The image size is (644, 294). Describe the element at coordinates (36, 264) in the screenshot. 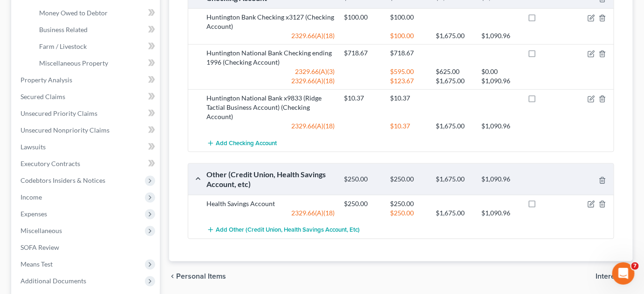

I see `span: Means Test` at that location.